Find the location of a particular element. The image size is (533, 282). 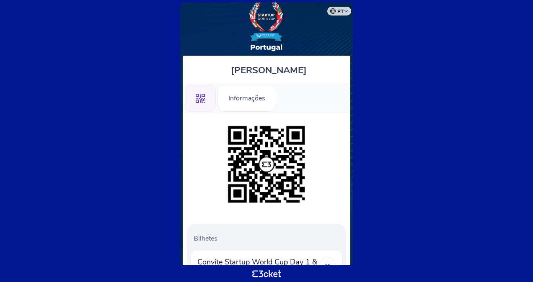

img: 930b4d3ebe2a45478cbc155cedec9ebc.png is located at coordinates (266, 165).